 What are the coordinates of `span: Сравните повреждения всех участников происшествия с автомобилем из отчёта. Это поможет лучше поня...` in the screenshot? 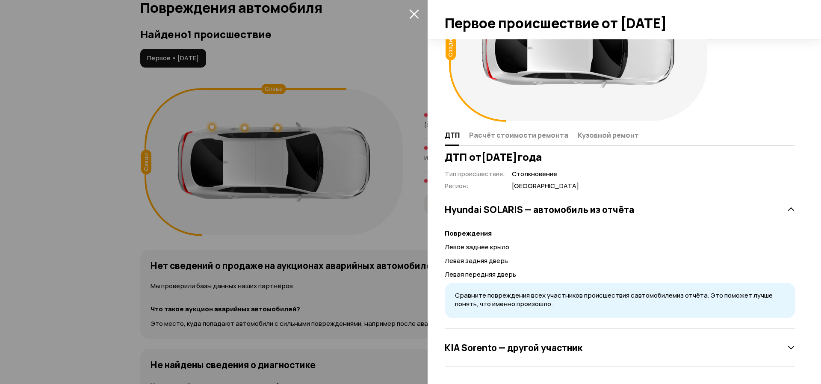 It's located at (614, 300).